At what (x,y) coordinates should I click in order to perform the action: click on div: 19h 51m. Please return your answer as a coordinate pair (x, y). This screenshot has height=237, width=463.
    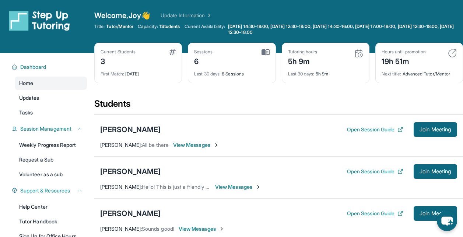
    Looking at the image, I should click on (404, 61).